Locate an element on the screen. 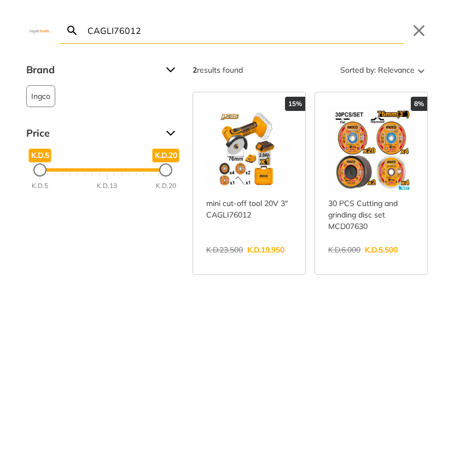 The width and height of the screenshot is (454, 476). strong: 2 is located at coordinates (195, 70).